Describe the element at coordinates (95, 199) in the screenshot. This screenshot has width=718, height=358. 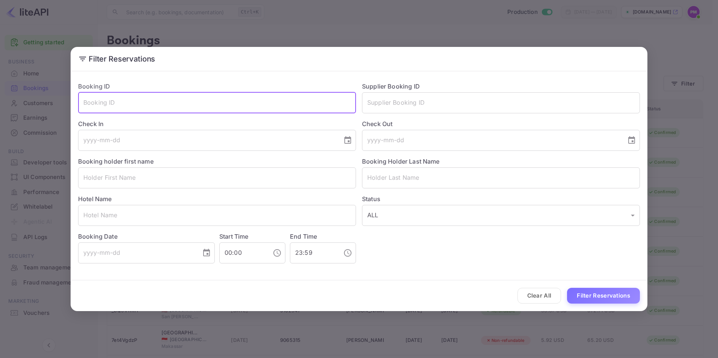
I see `label: Hotel Name` at that location.